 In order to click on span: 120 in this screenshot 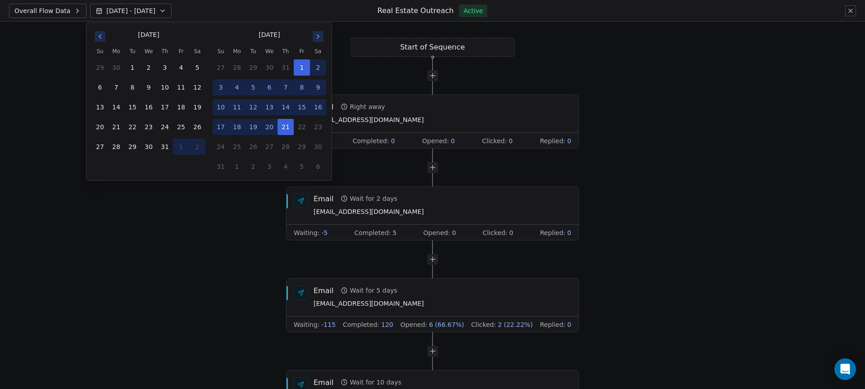, I will do `click(387, 325)`.